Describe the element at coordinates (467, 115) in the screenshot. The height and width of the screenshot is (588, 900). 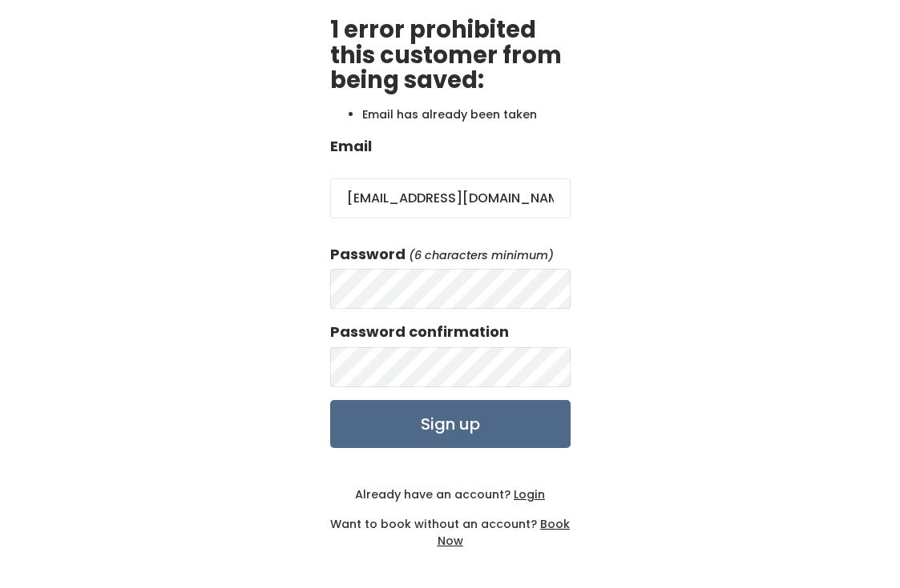
I see `li: Email has already been taken` at that location.